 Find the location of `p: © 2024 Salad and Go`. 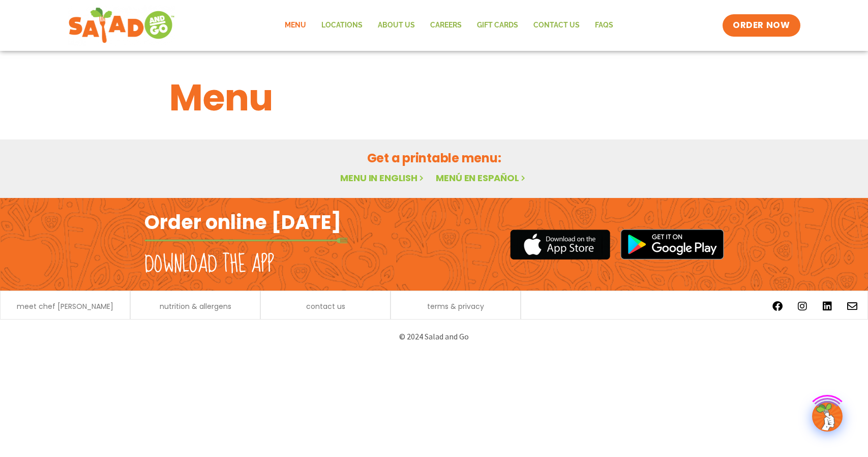

p: © 2024 Salad and Go is located at coordinates (434, 337).